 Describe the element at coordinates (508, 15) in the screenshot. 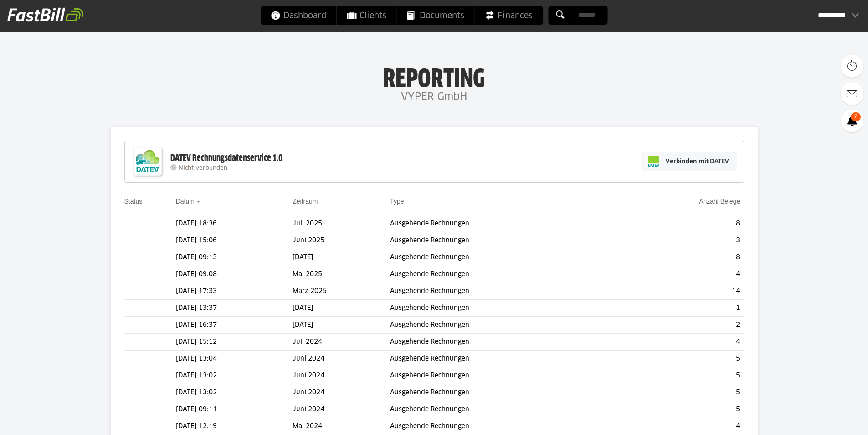

I see `a: Finances` at that location.